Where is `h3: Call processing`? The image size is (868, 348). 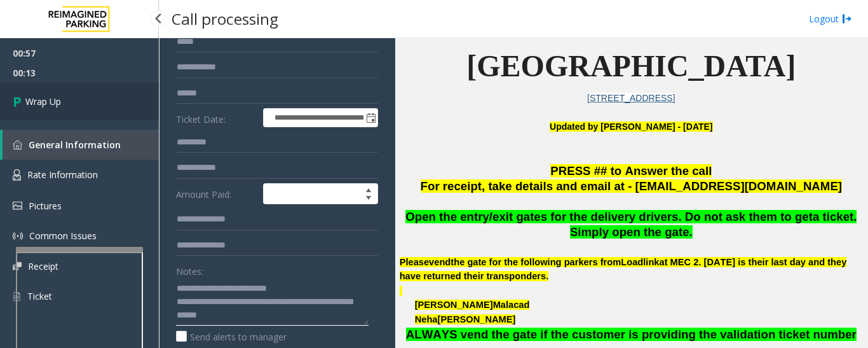
h3: Call processing is located at coordinates (225, 19).